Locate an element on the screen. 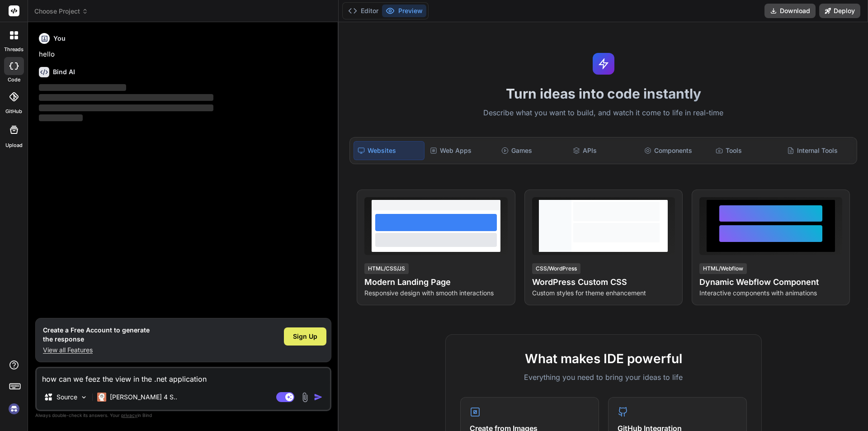 The image size is (868, 431). h6: You is located at coordinates (59, 39).